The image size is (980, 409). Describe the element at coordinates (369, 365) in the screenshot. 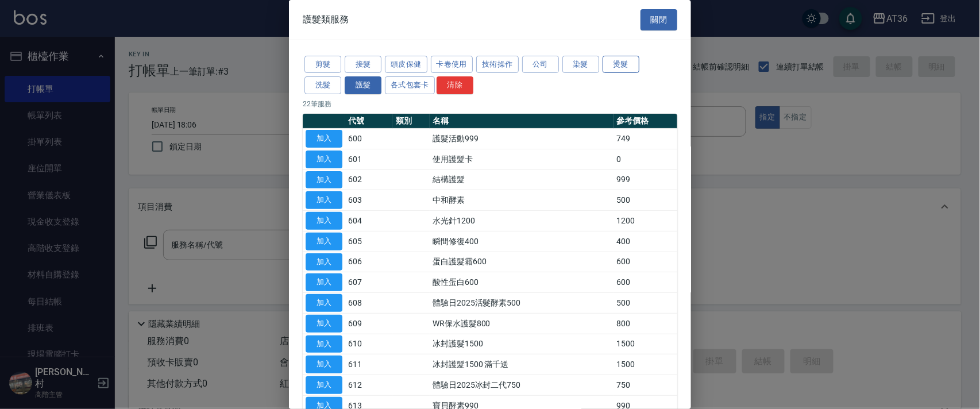

I see `td: 611` at that location.